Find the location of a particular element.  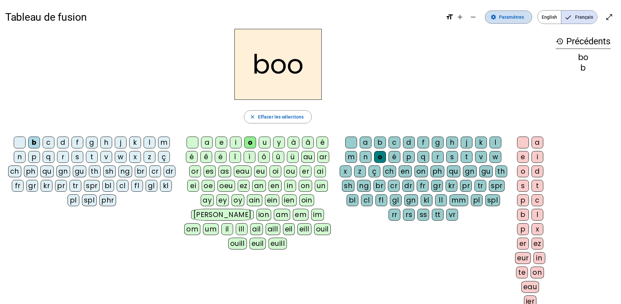

div: ain is located at coordinates (254, 200).